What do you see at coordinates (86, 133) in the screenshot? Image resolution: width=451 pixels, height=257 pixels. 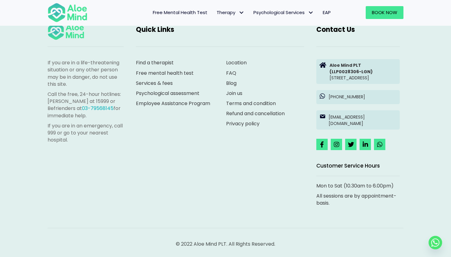 I see `p: If you are in an emergency, call 999 or go to your nearest hospital.` at bounding box center [86, 133].